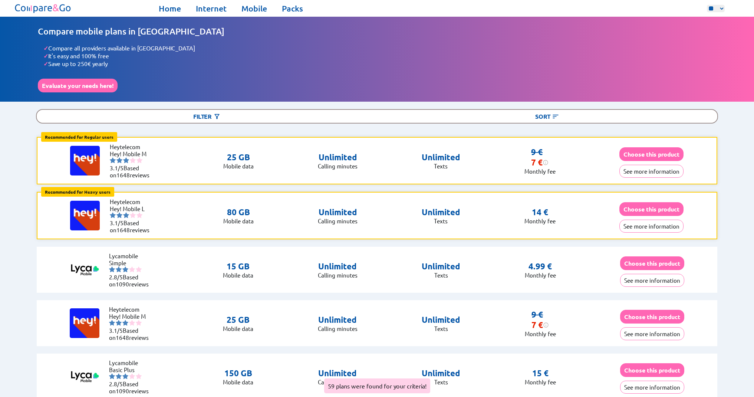 The width and height of the screenshot is (754, 397). I want to click on img: Button open the sorting menu, so click(555, 116).